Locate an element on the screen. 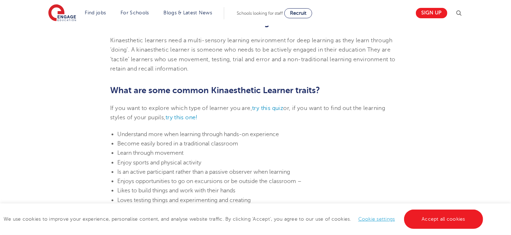  span: What are some common Kinaesthetic Learner traits? is located at coordinates (215, 90).